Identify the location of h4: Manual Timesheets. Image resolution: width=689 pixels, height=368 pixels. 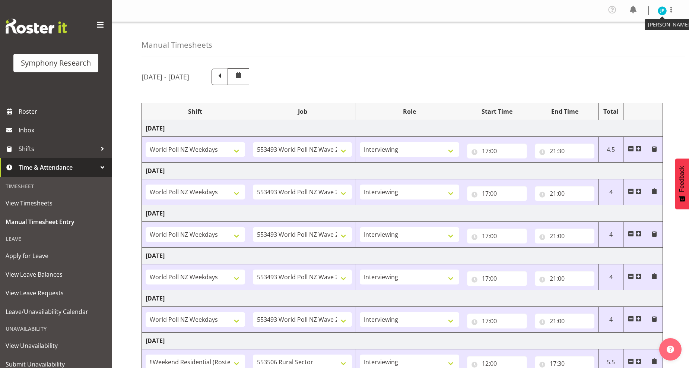
(177, 45).